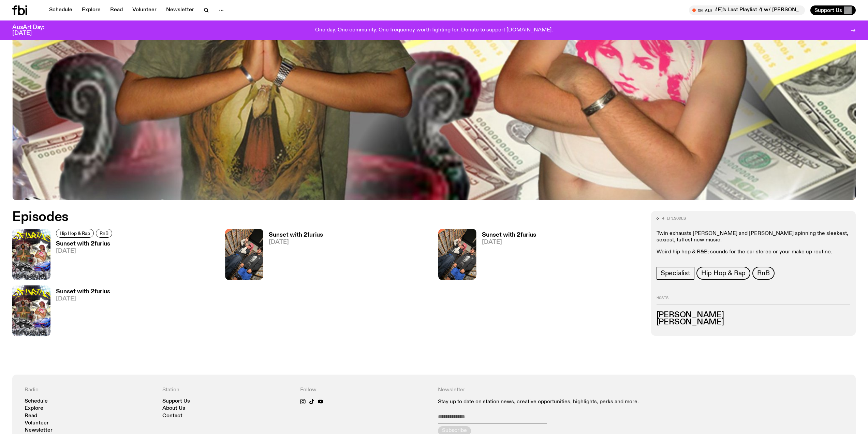 The image size is (868, 434). Describe the element at coordinates (176, 401) in the screenshot. I see `a: Support Us` at that location.